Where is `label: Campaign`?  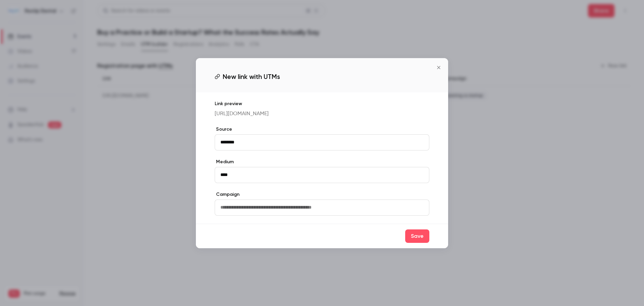 label: Campaign is located at coordinates (322, 194).